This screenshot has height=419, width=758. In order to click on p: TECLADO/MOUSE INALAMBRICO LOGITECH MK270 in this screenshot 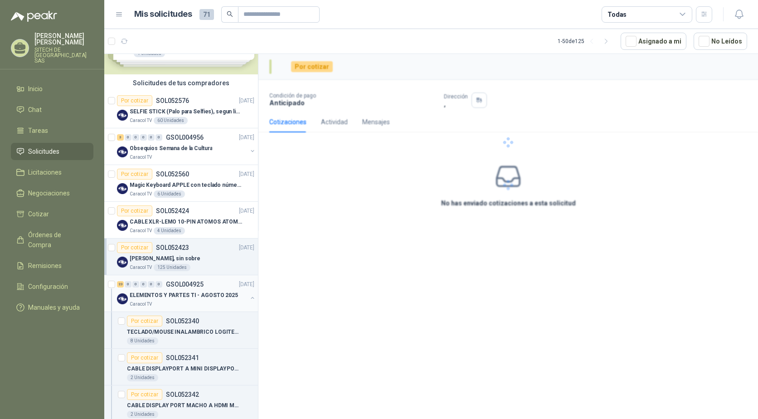, I will do `click(183, 332)`.